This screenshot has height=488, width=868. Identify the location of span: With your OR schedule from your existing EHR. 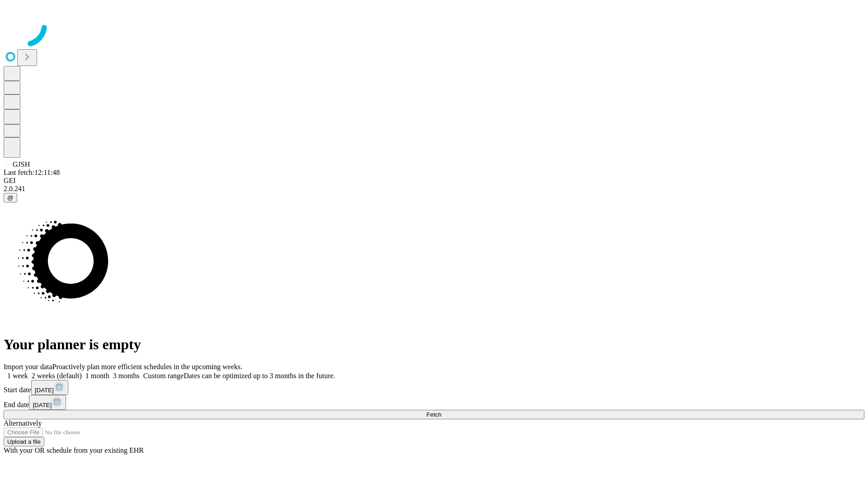
(74, 450).